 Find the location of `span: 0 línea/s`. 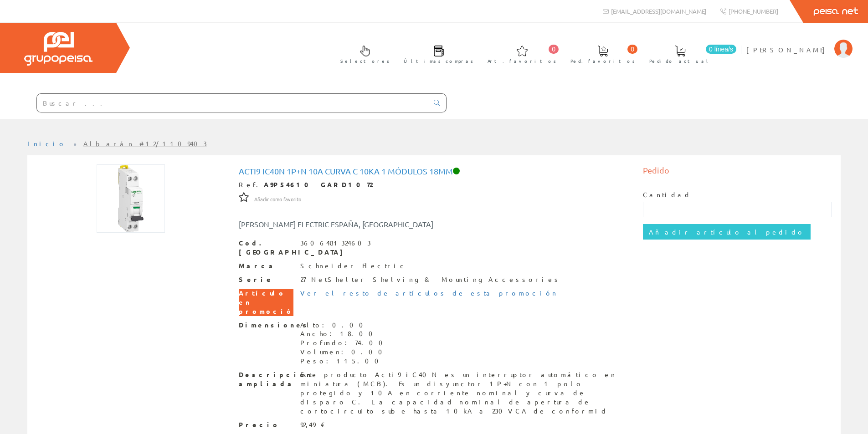

span: 0 línea/s is located at coordinates (720, 49).